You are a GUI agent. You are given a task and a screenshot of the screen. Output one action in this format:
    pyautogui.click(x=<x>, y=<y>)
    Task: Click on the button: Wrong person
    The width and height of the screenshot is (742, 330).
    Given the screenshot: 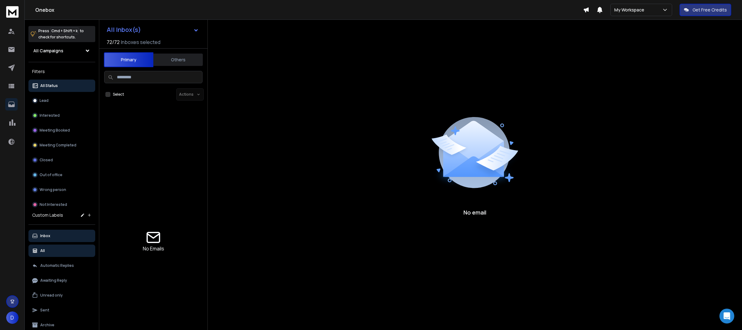 What is the action you would take?
    pyautogui.click(x=62, y=190)
    